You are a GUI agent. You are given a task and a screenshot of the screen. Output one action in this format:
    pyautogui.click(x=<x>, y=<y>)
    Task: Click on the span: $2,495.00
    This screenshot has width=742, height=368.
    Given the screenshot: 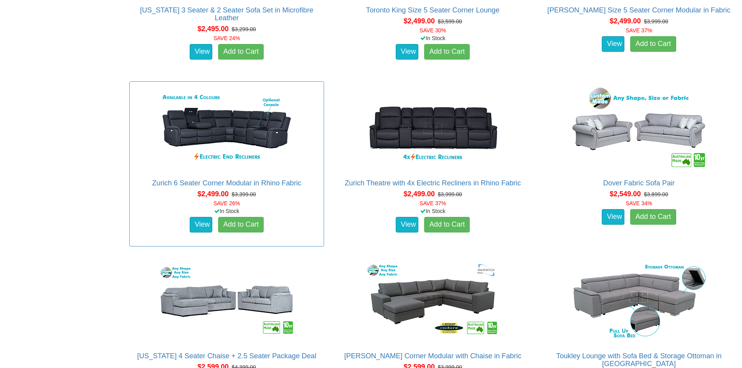 What is the action you would take?
    pyautogui.click(x=213, y=29)
    